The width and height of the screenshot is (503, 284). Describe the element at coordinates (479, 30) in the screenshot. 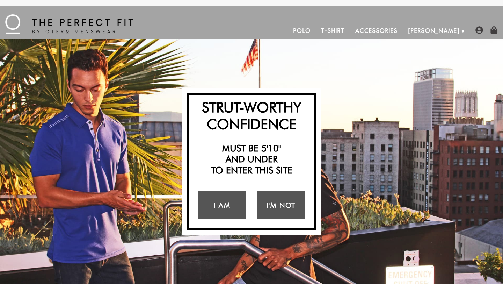

I see `img: user-account-icon.png` at that location.